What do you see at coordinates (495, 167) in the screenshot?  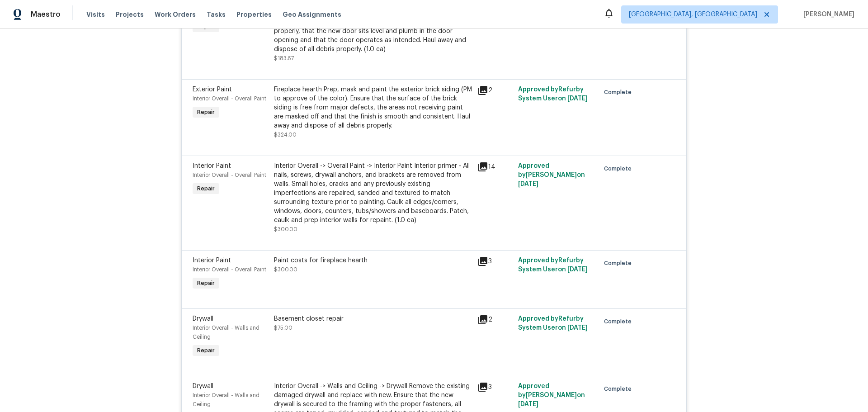 I see `div: 14` at bounding box center [495, 167].